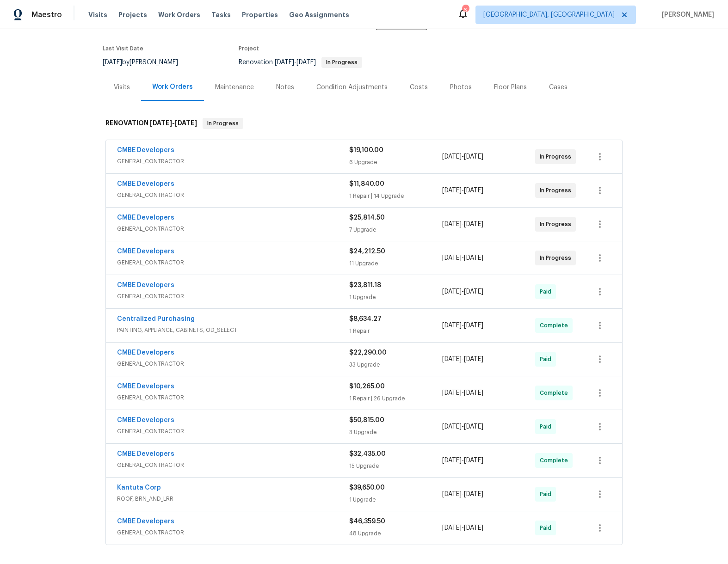 The width and height of the screenshot is (728, 564). Describe the element at coordinates (396, 365) in the screenshot. I see `div: 33 Upgrade` at that location.